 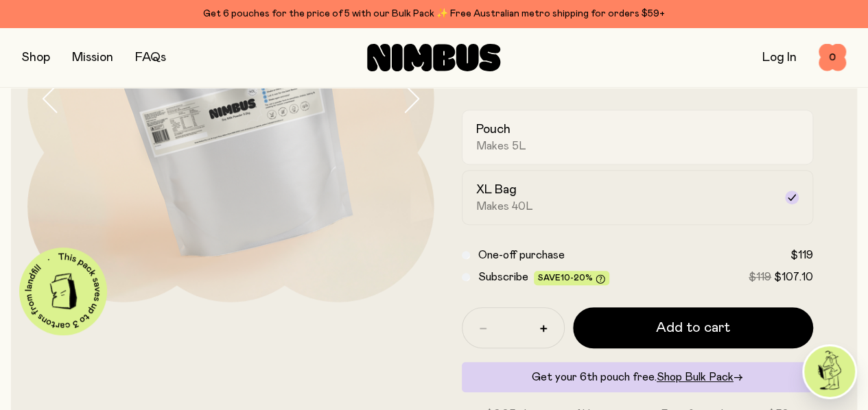 I want to click on a: FAQs, so click(x=150, y=58).